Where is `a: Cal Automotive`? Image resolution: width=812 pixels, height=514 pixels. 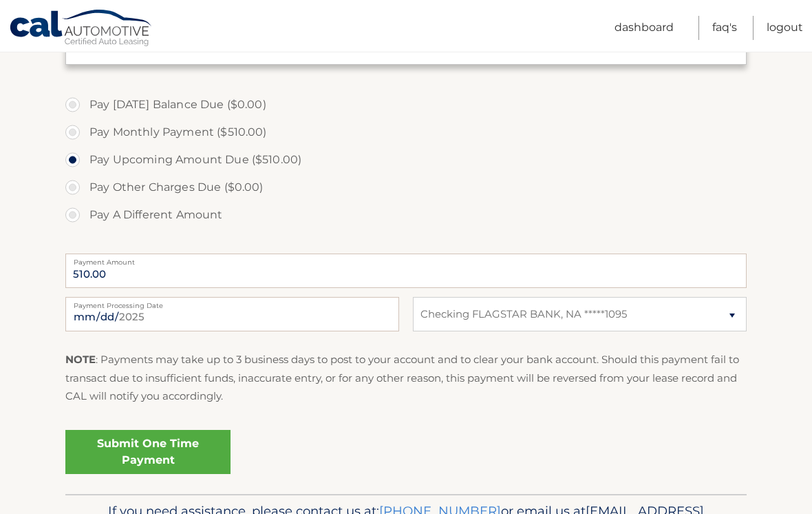 a: Cal Automotive is located at coordinates (81, 29).